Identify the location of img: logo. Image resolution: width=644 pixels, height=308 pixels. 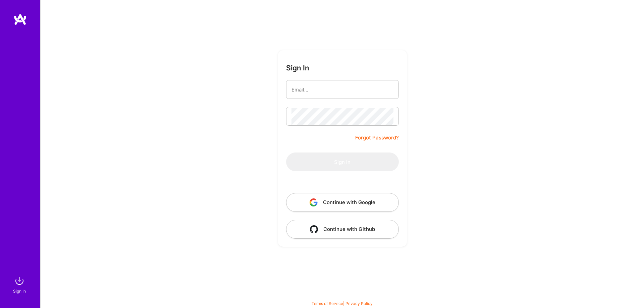
(20, 19).